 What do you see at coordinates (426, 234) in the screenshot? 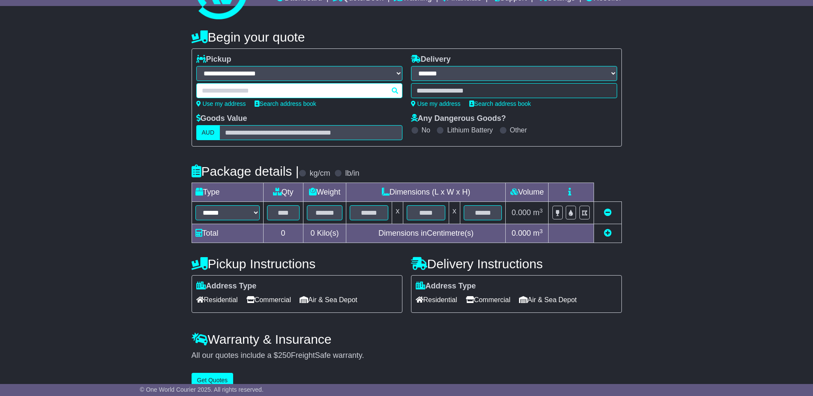
I see `td: Dimensions in Centimetre(s)` at bounding box center [426, 234].